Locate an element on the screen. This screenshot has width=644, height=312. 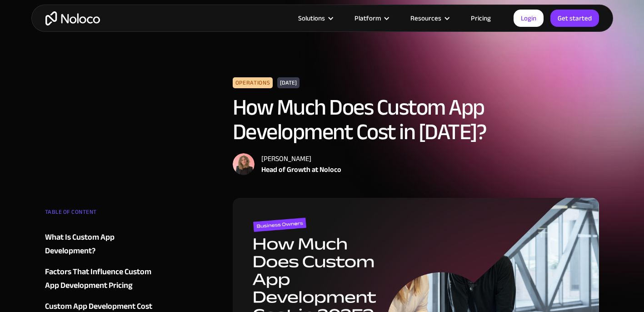
a: Factors That Influence Custom App Development Pricing is located at coordinates (100, 279).